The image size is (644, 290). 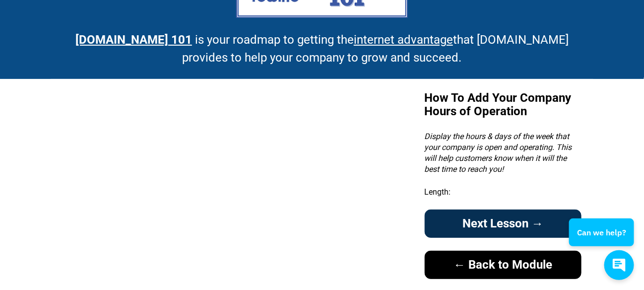 I want to click on a: Next Lesson →, so click(x=503, y=223).